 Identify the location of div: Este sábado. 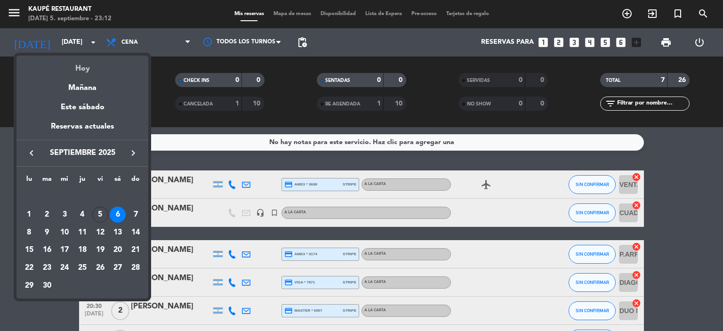
(82, 107).